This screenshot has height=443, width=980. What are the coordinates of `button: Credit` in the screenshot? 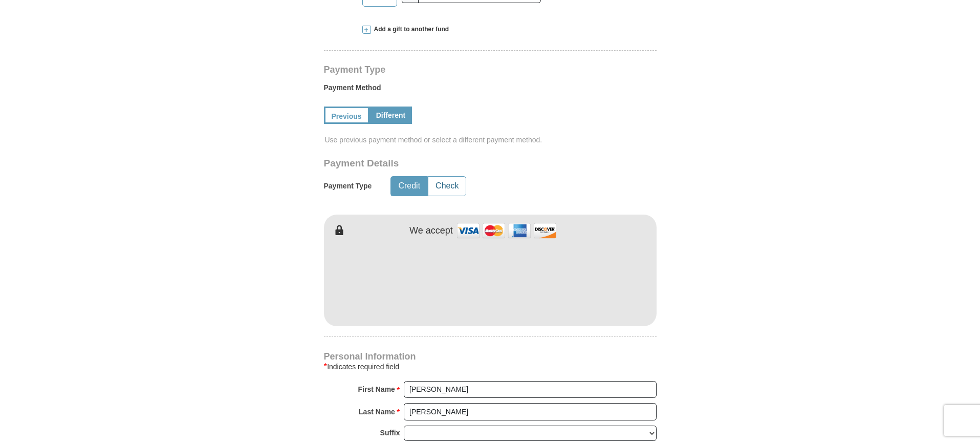 It's located at (409, 186).